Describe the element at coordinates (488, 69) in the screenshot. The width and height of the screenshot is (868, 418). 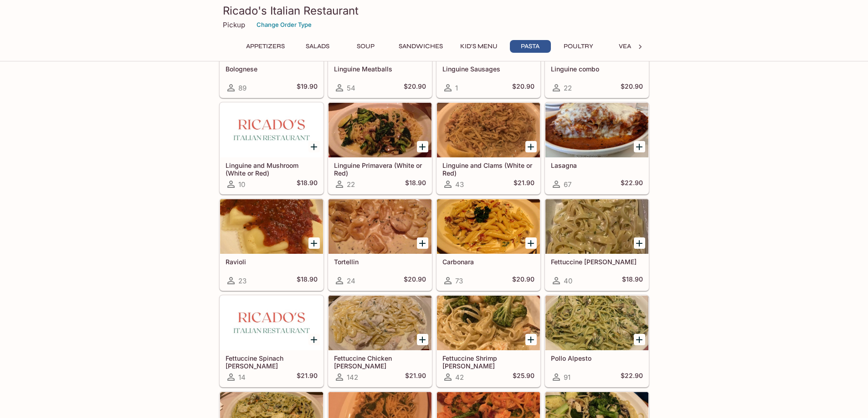
I see `h5: Linguine Sausages` at that location.